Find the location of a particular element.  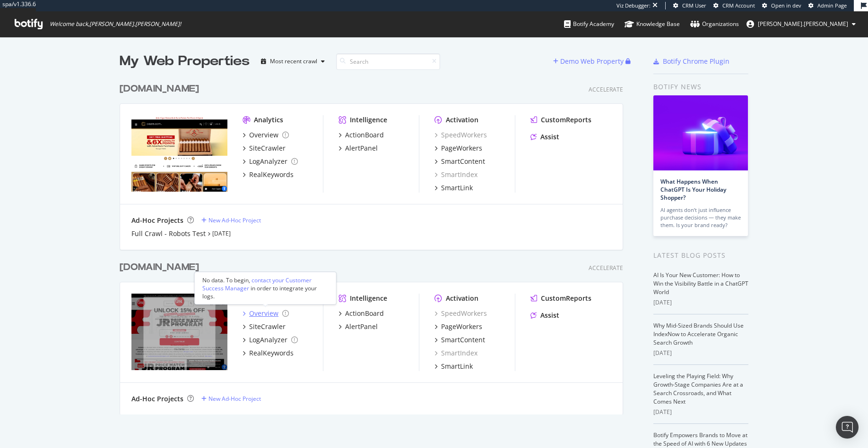

div: Viz Debugger: is located at coordinates (633, 6).